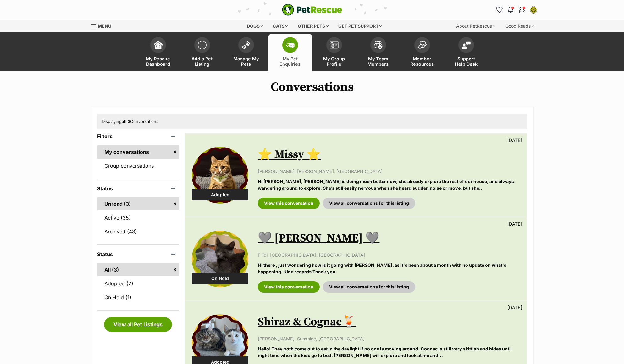  Describe the element at coordinates (290, 61) in the screenshot. I see `span: My Pet Enquiries` at that location.